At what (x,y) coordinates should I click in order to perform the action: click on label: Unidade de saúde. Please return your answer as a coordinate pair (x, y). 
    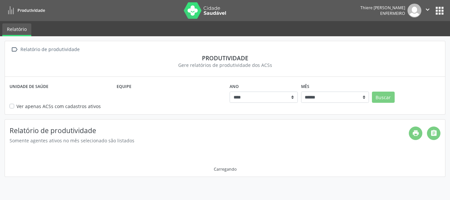
    Looking at the image, I should click on (29, 86).